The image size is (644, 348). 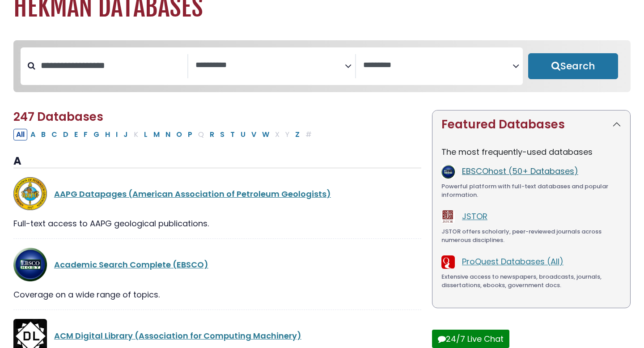 What do you see at coordinates (164, 134) in the screenshot?
I see `div: Alpha-list to filter by first letter of database name` at bounding box center [164, 134].